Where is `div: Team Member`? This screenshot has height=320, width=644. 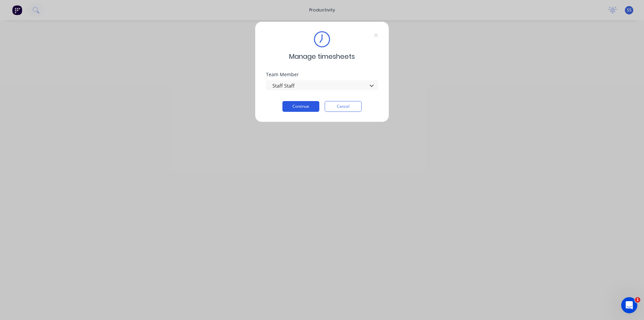
div: Team Member is located at coordinates (322, 74).